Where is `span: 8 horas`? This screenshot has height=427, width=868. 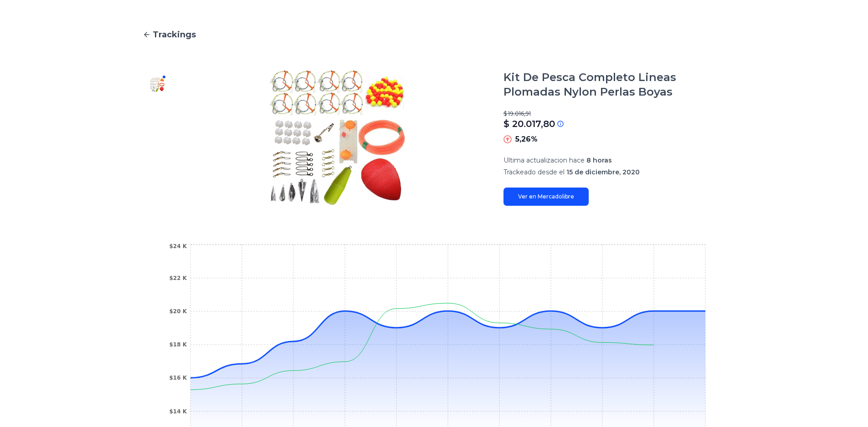 span: 8 horas is located at coordinates (599, 160).